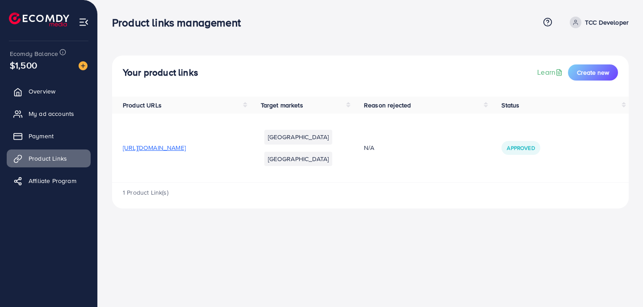 This screenshot has width=643, height=307. What do you see at coordinates (511, 105) in the screenshot?
I see `span: Status` at bounding box center [511, 105].